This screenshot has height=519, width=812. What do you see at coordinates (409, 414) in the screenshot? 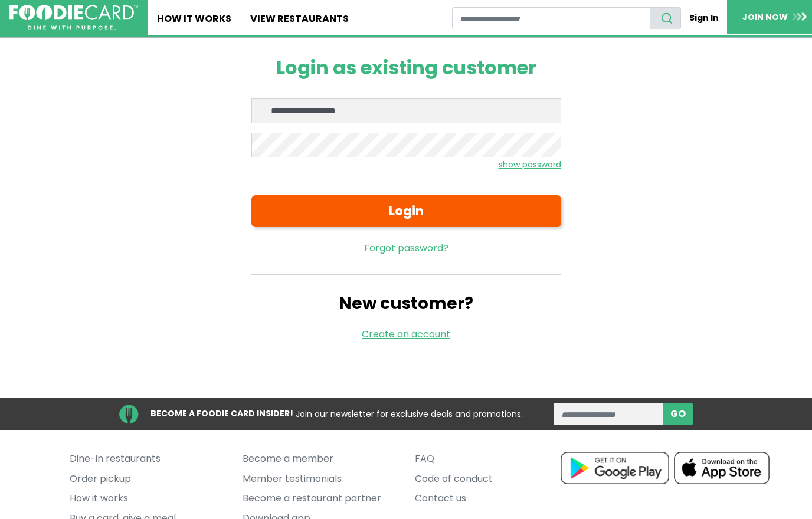
I see `span: Join our newsletter for exclusive deals and promotions.` at bounding box center [409, 414].